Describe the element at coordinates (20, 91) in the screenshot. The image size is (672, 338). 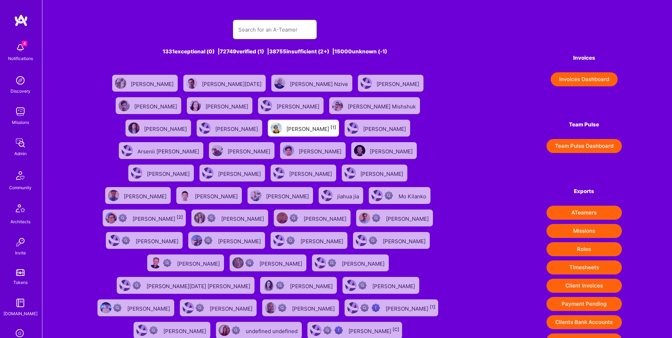
I see `div: Discovery` at that location.